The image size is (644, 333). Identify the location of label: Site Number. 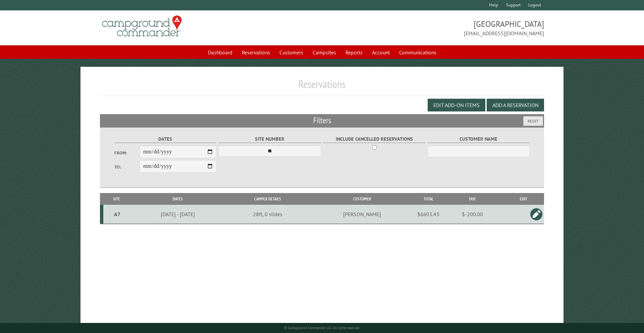
(270, 139).